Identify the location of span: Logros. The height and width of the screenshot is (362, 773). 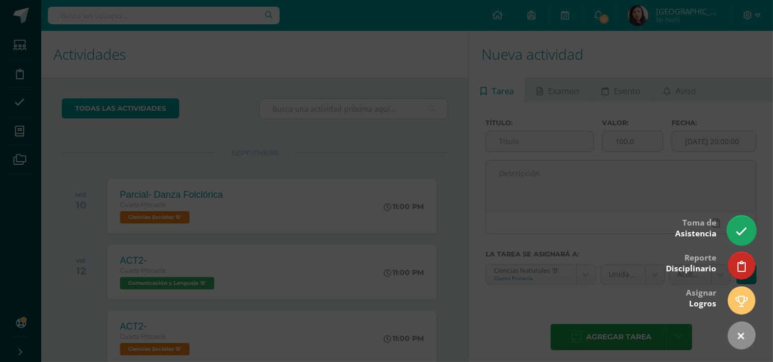
(702, 303).